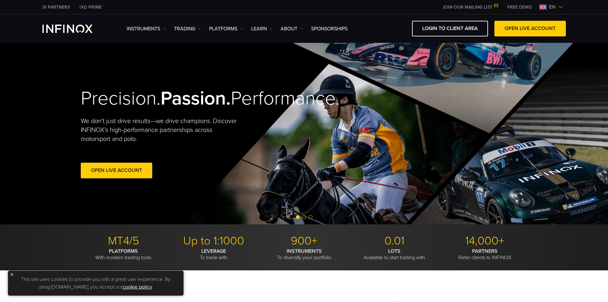 Image resolution: width=608 pixels, height=302 pixels. What do you see at coordinates (304, 241) in the screenshot?
I see `p: 900+` at bounding box center [304, 241].